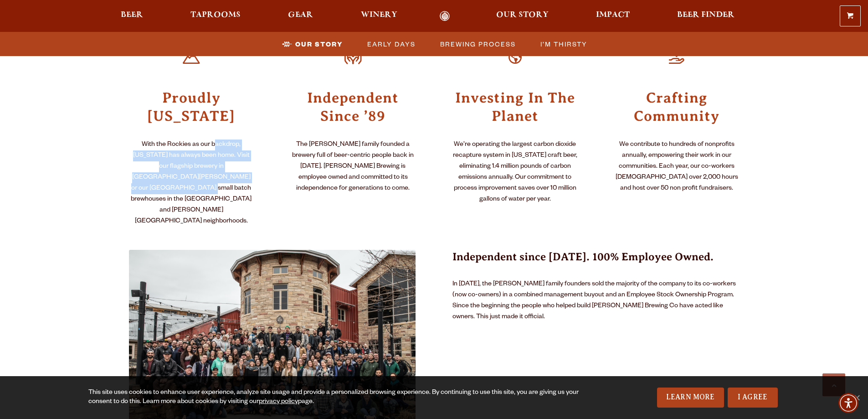 The width and height of the screenshot is (868, 419). Describe the element at coordinates (753, 397) in the screenshot. I see `a: I Agree` at that location.